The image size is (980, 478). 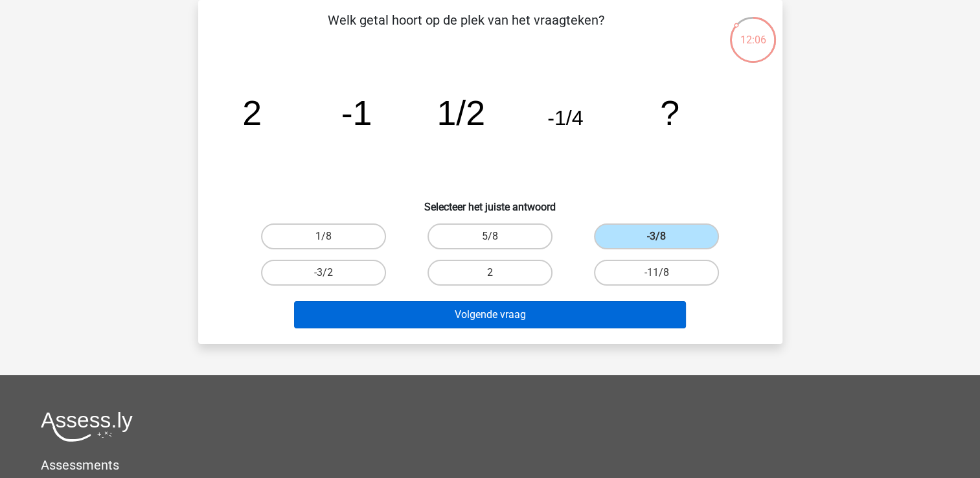 What do you see at coordinates (566, 118) in the screenshot?
I see `tspan: -1/4` at bounding box center [566, 118].